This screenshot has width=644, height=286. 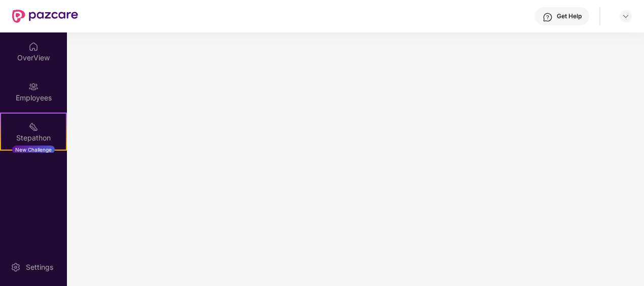 What do you see at coordinates (34, 87) in the screenshot?
I see `img: svg+xml;base64,PHN2ZyBpZD0iRW1wbG95ZWVzIiB4bWxucz0iaHR0cDovL3d3dy53My5vcmcvMjAwMC9zdmciIHdpZHRoPS...` at bounding box center [34, 87].